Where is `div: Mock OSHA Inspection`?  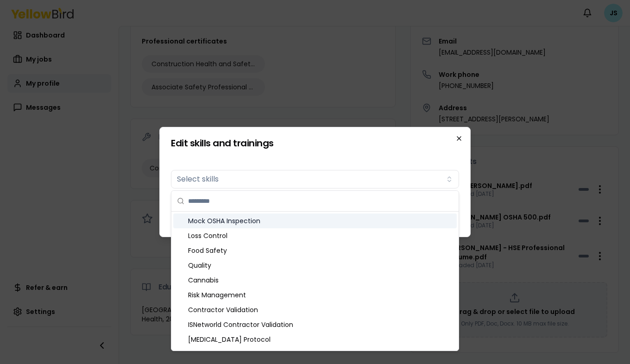 div: Mock OSHA Inspection is located at coordinates (315, 221).